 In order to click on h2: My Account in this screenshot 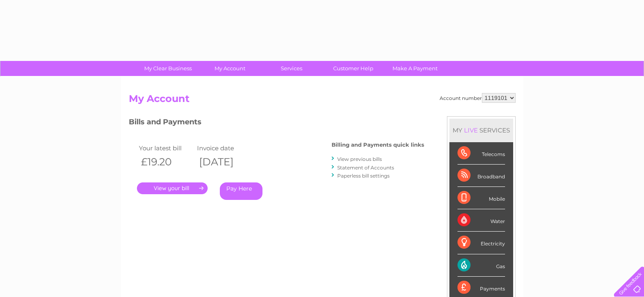, I will do `click(322, 101)`.